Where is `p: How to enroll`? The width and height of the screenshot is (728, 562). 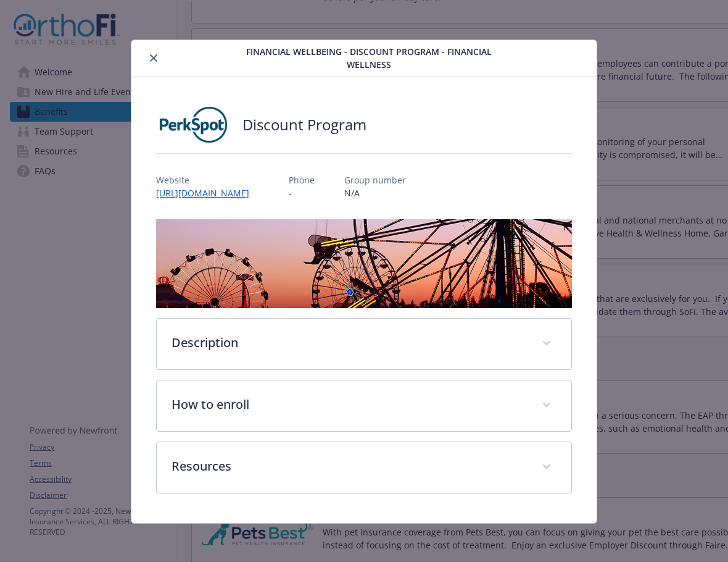
p: How to enroll is located at coordinates (349, 405).